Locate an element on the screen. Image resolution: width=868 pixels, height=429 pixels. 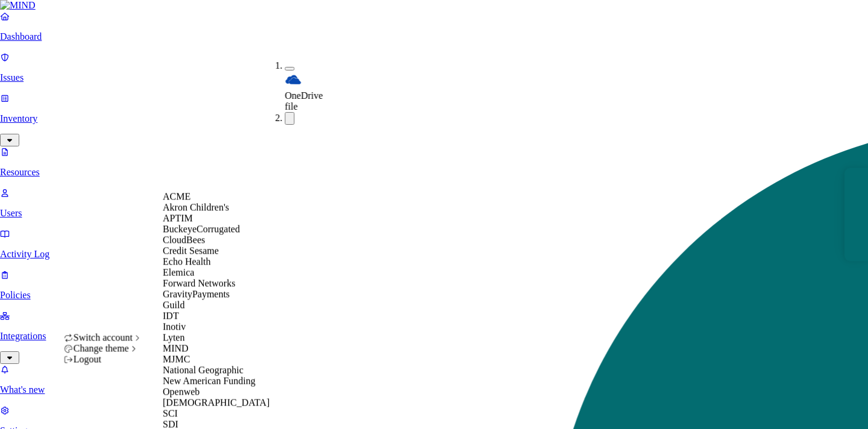
span: Change theme is located at coordinates (101, 348).